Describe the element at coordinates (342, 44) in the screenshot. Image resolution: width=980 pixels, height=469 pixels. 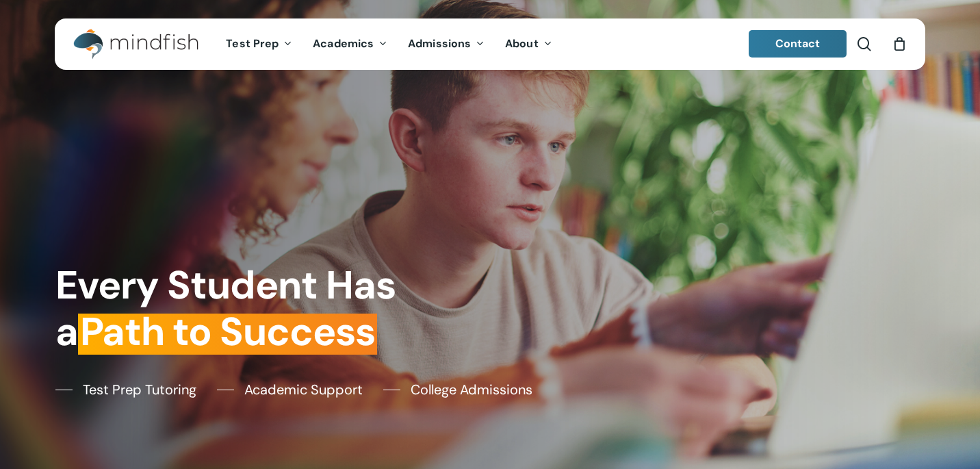
I see `span: Academics` at that location.